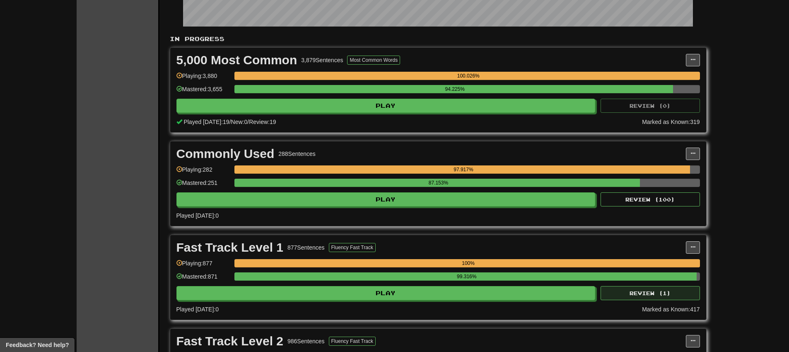  Describe the element at coordinates (203, 279) in the screenshot. I see `div: Mastered: 871` at that location.